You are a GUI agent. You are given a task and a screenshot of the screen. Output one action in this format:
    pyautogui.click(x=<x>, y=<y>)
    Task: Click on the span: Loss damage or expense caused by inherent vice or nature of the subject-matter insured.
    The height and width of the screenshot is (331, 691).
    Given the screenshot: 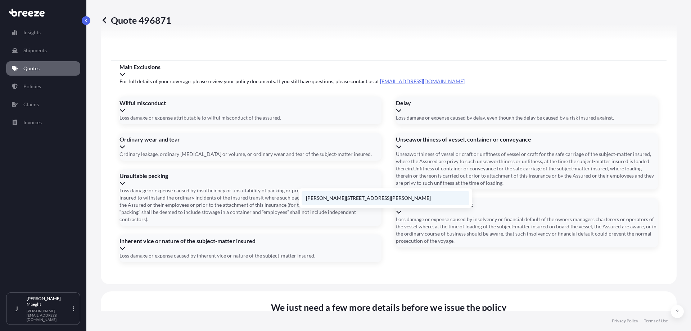 What is the action you would take?
    pyautogui.click(x=217, y=256)
    